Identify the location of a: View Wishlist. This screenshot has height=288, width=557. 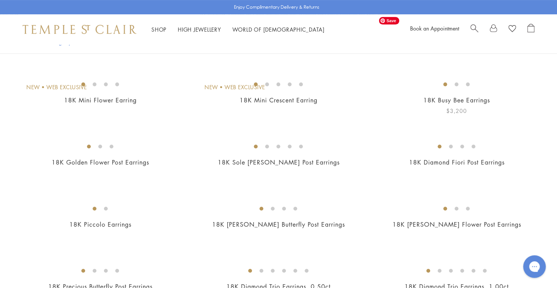
(512, 29).